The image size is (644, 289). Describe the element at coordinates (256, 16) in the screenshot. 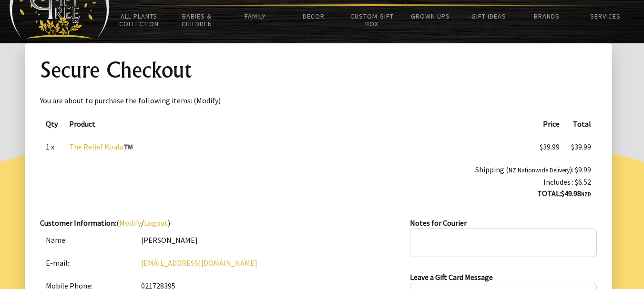

I see `a: Family` at that location.